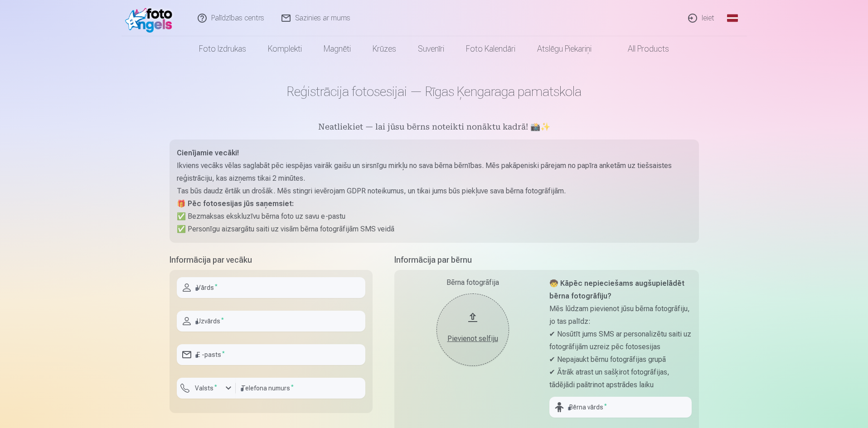 The image size is (868, 428). What do you see at coordinates (473, 330) in the screenshot?
I see `button: Pievienot selfiju` at bounding box center [473, 330].